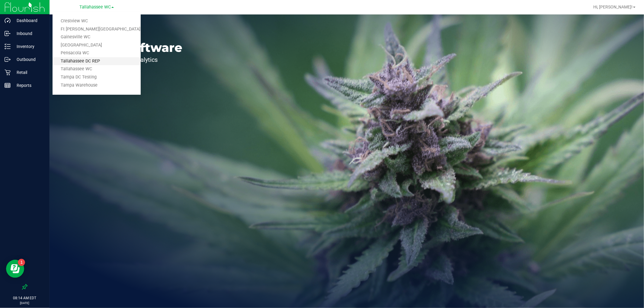 The image size is (644, 308). I want to click on p: Reports, so click(29, 86).